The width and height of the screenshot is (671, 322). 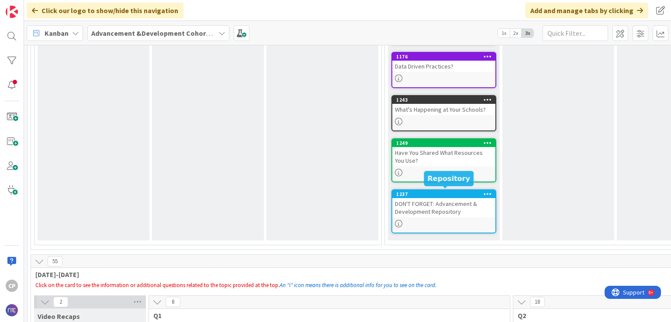 I want to click on a: 1237DON'T FORGET: Advancement & Development Repository, so click(x=444, y=211).